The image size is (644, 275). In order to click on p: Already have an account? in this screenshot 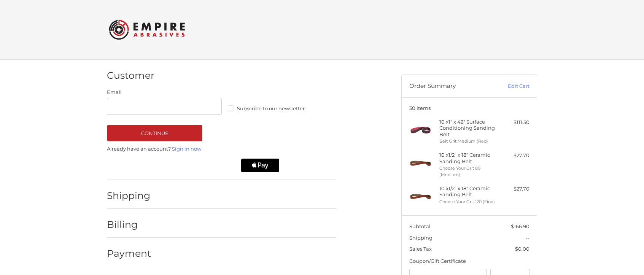, I will do `click(221, 149)`.